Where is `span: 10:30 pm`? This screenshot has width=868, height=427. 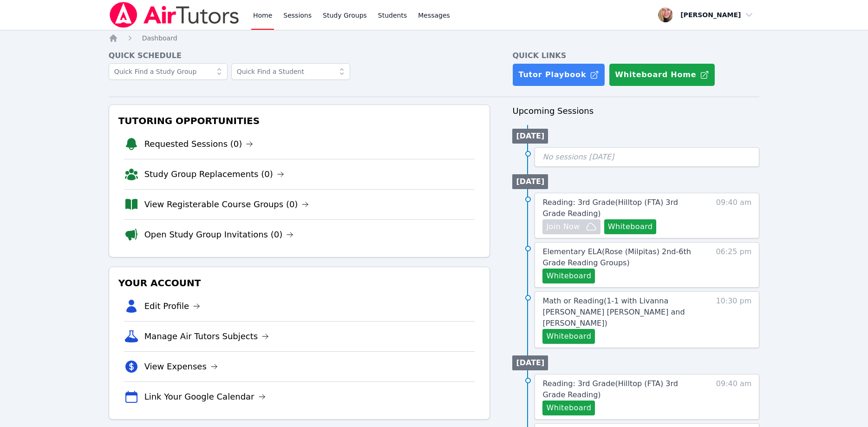
span: 10:30 pm is located at coordinates (733, 320).